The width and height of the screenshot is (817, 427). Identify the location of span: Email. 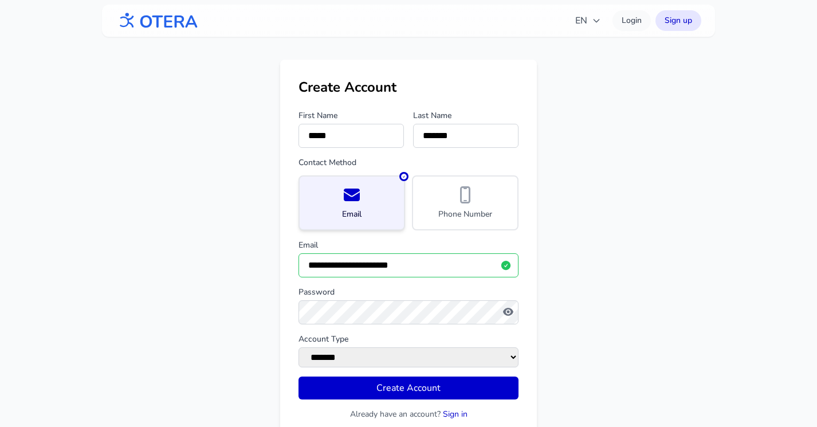
(352, 214).